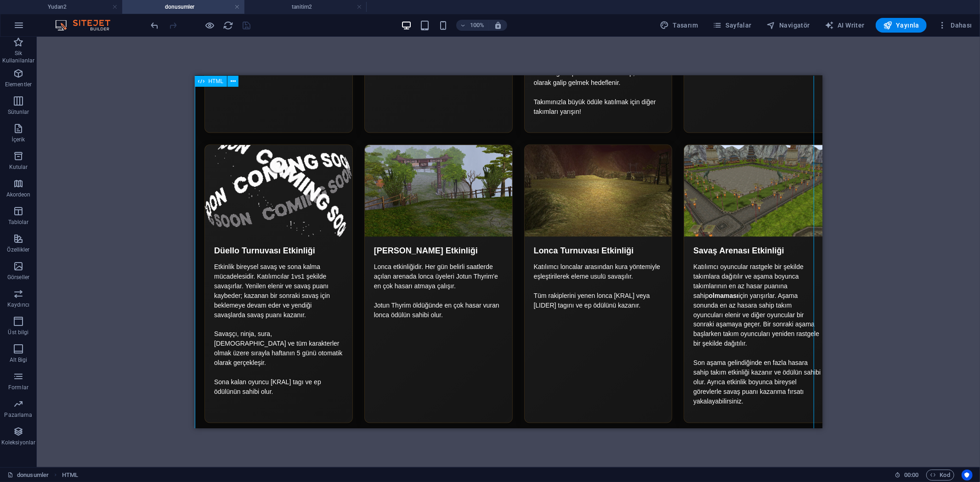 The width and height of the screenshot is (980, 482). I want to click on h6: 100%, so click(478, 25).